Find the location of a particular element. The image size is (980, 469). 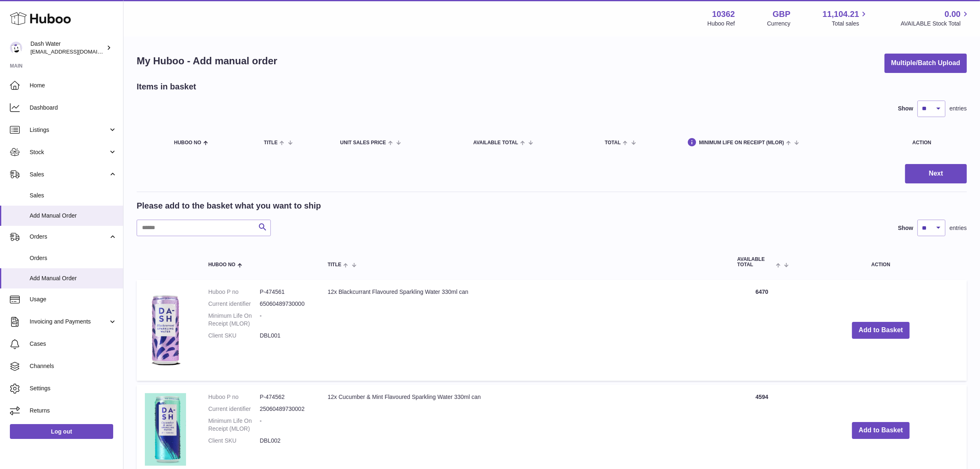

dd: DBL002 is located at coordinates (285, 441).